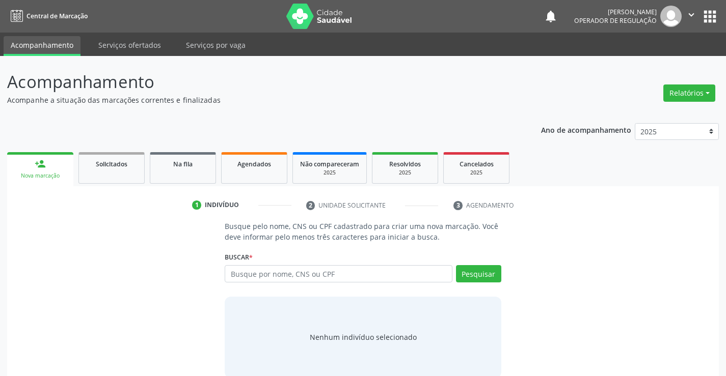 This screenshot has height=376, width=726. I want to click on span: Resolvidos, so click(405, 164).